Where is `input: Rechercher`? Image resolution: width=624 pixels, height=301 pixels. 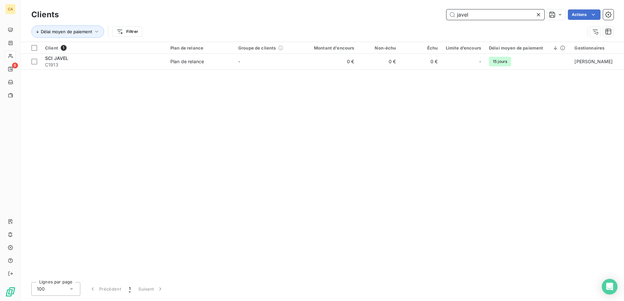
input: Rechercher is located at coordinates (495, 15).